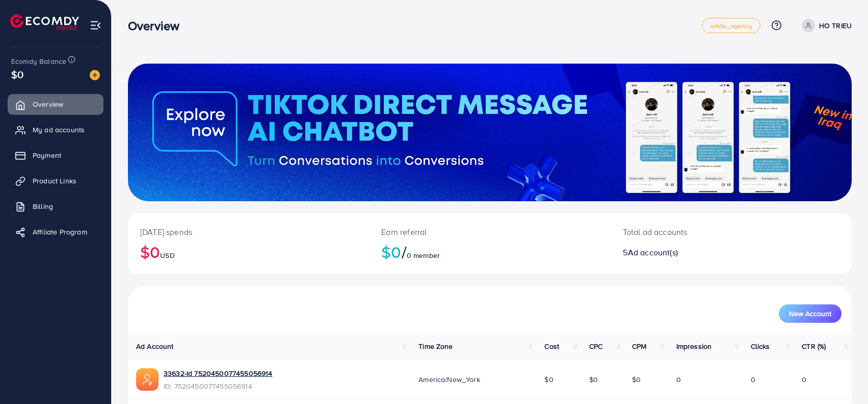 The image size is (868, 404). I want to click on span: white_agency, so click(731, 25).